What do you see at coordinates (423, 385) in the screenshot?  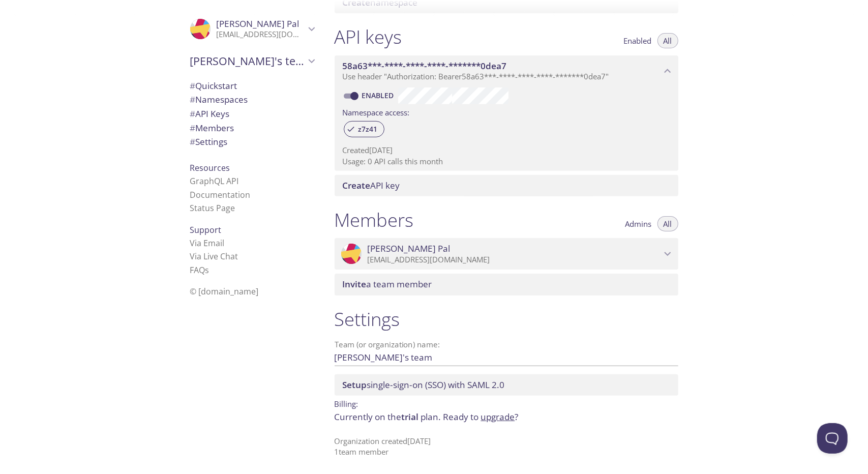 I see `span: single-sign-on (SSO) with SAML 2.0` at bounding box center [423, 385].